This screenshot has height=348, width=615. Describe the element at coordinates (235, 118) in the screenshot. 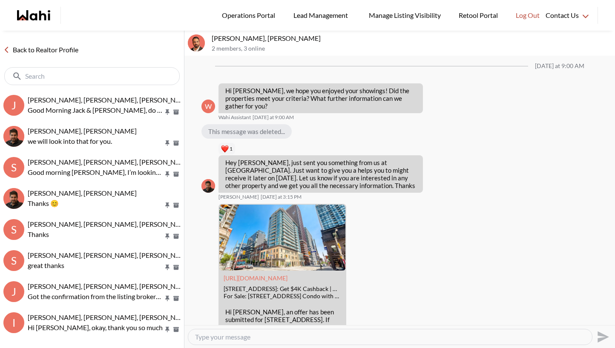

I see `span: Wahi Assistant` at that location.